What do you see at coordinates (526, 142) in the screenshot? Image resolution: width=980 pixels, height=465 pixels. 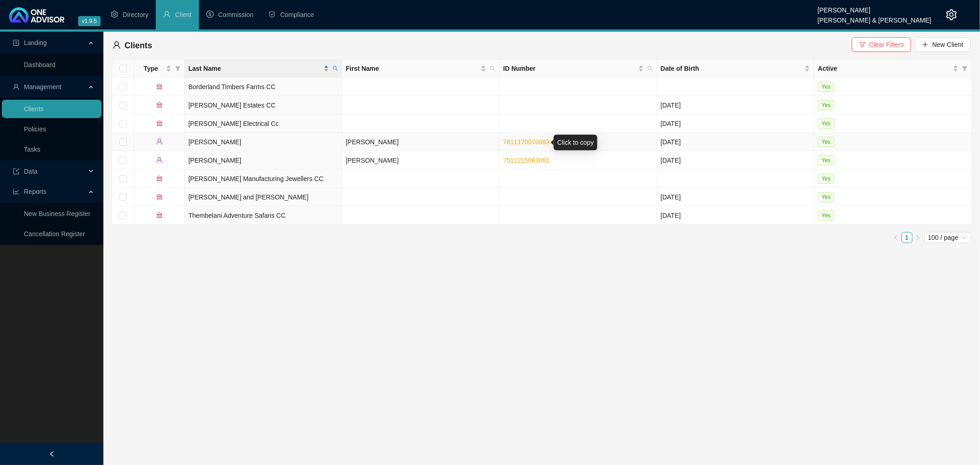 I see `a: 7811170070083` at bounding box center [526, 142].